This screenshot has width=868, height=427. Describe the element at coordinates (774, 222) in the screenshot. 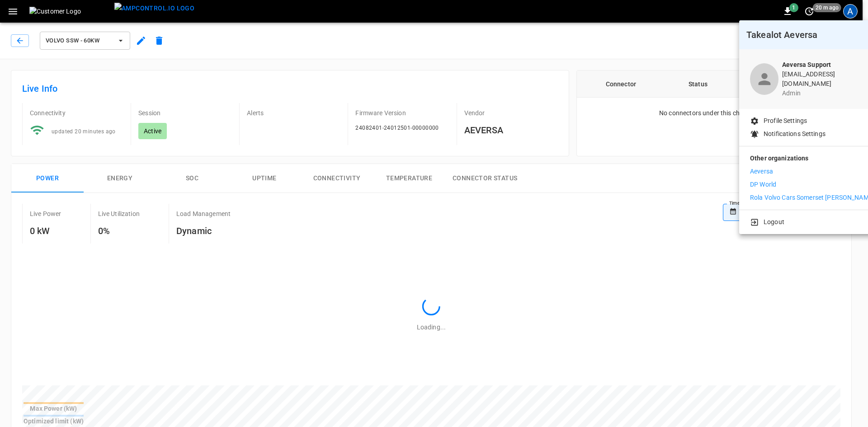

I see `p: Logout` at that location.